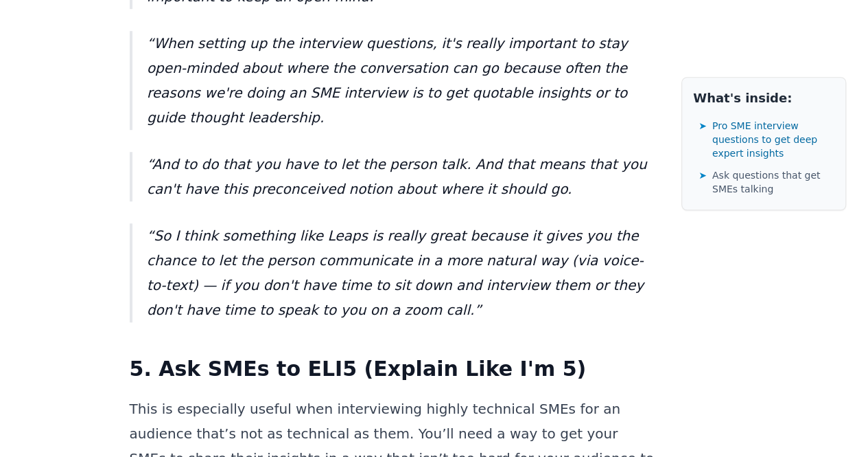 The image size is (868, 457). I want to click on a: ➤Ask questions that get SMEs talking, so click(766, 182).